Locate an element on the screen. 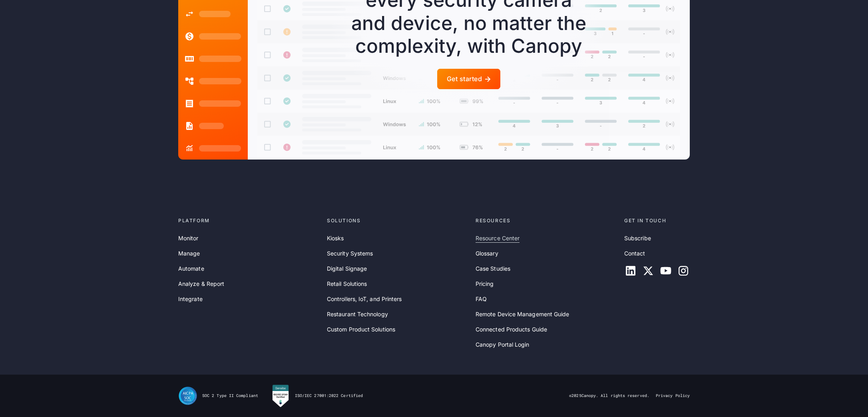  a: Integrate is located at coordinates (190, 299).